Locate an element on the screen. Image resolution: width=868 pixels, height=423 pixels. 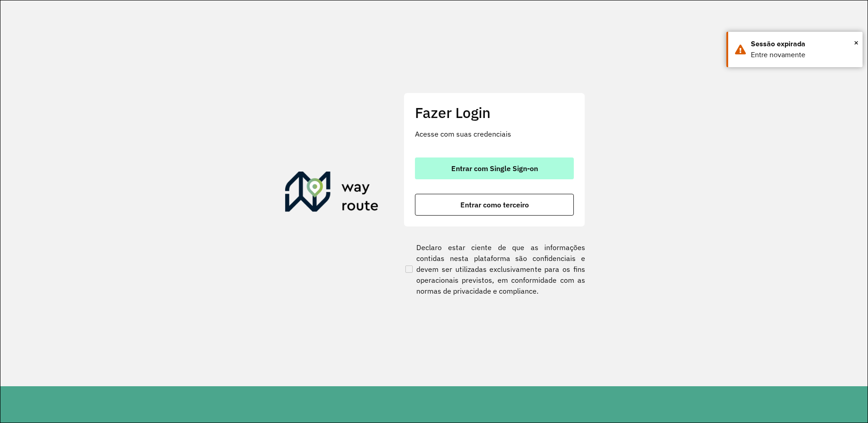
img: Roteirizador AmbevTech is located at coordinates (332, 194).